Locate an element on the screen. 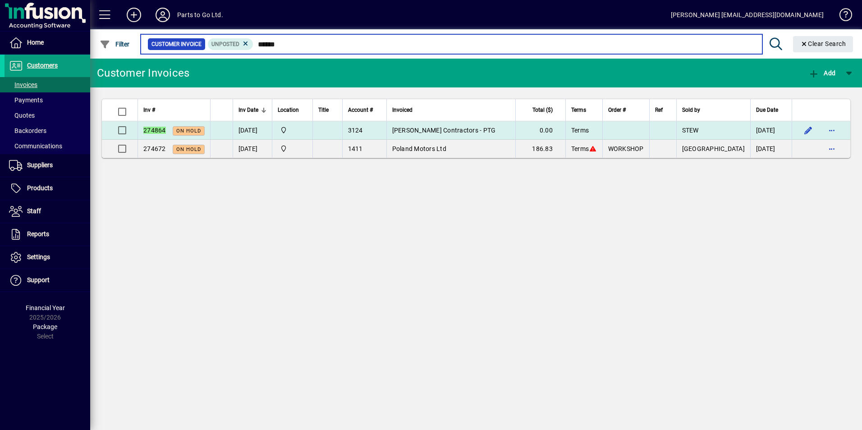  span: Location is located at coordinates (288, 110).